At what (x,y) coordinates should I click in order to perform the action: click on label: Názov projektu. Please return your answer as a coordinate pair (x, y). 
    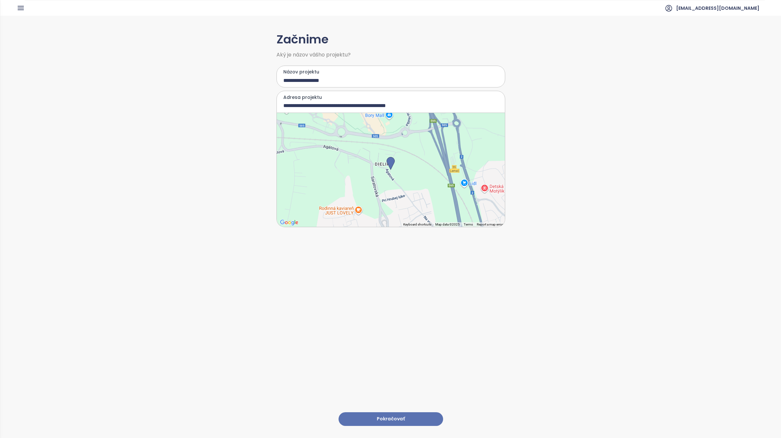
    Looking at the image, I should click on (391, 72).